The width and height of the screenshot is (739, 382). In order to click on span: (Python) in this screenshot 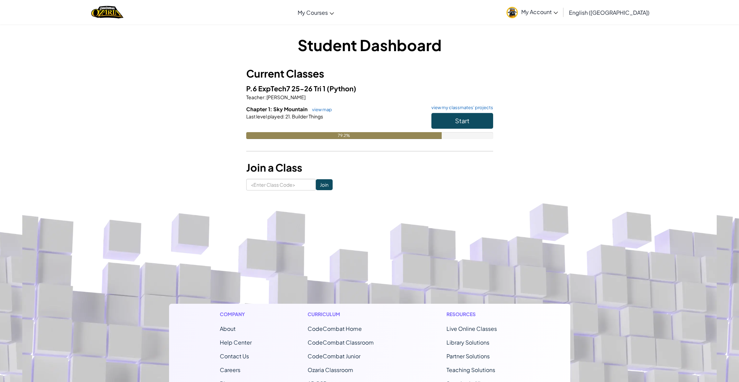, I will do `click(342, 88)`.